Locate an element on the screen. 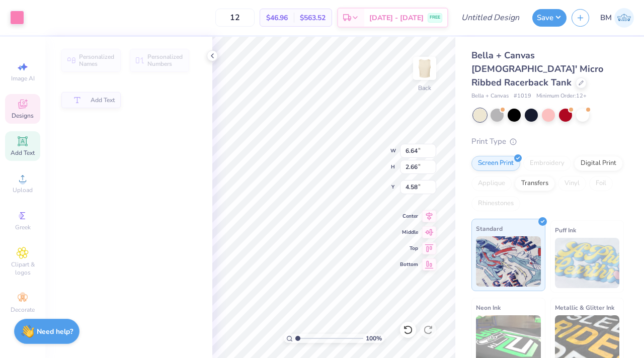  div: Transfers is located at coordinates (535, 184).